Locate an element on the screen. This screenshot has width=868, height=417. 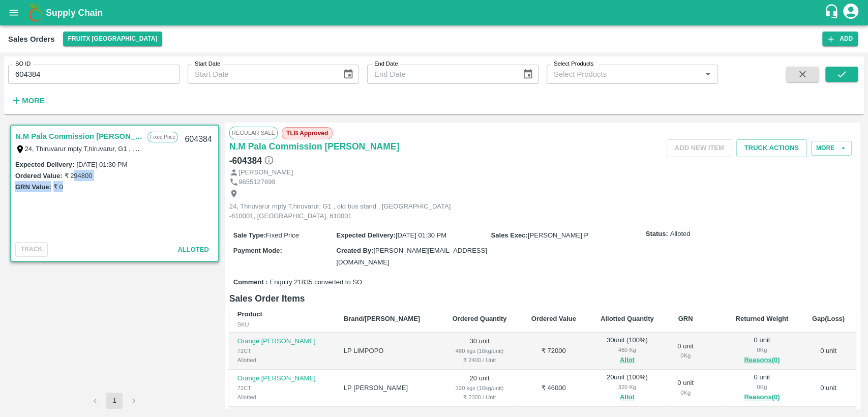
label: ₹ 294800 is located at coordinates (78, 175).